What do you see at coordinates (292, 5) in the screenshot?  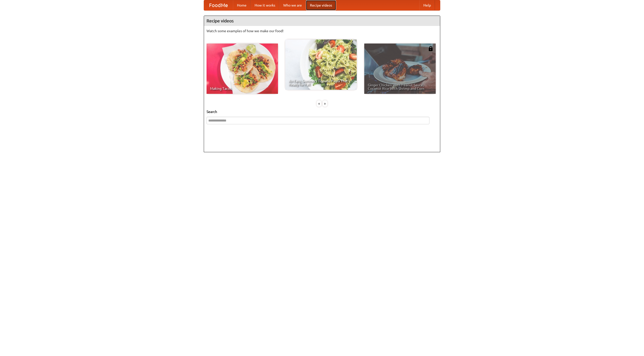 I see `a: Who we are` at bounding box center [292, 5].